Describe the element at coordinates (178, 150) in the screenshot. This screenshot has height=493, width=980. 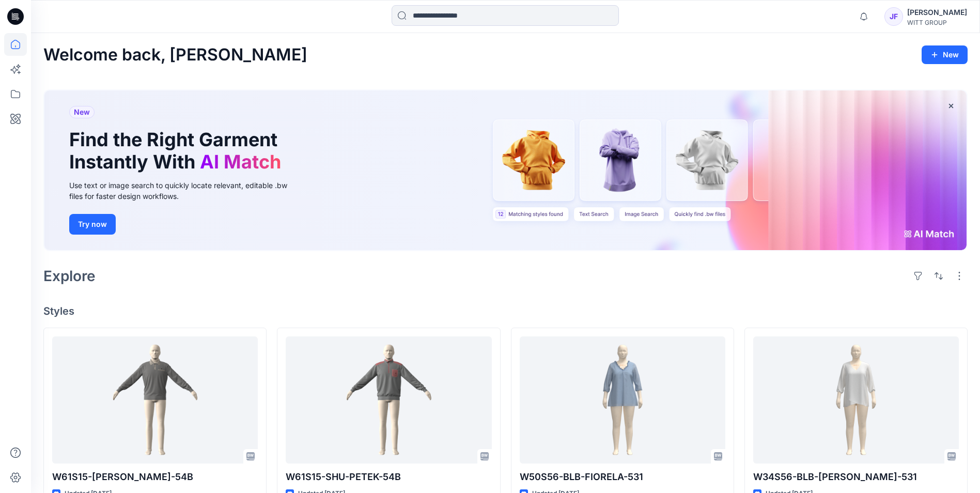
I see `h1: Find the Right Garment Instantly With` at that location.